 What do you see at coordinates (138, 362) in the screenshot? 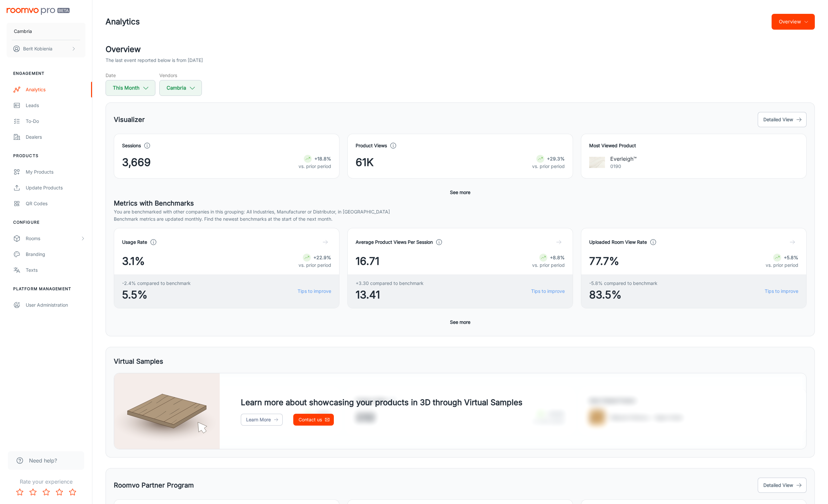
I see `h5: Virtual Samples` at bounding box center [138, 362].